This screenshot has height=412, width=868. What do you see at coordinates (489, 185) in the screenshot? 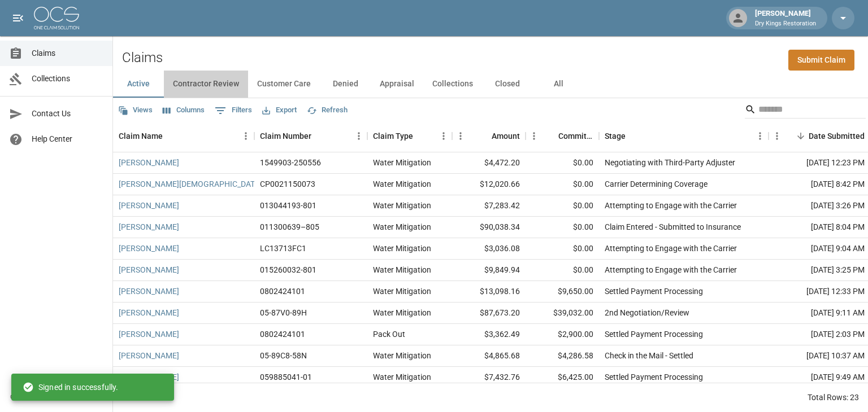
I see `div: $12,020.66` at bounding box center [489, 185].